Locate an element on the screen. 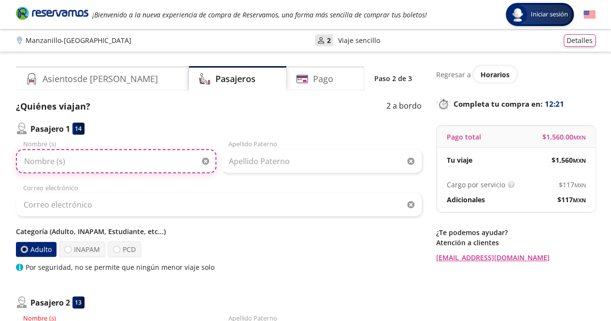  label: Adulto is located at coordinates (36, 249).